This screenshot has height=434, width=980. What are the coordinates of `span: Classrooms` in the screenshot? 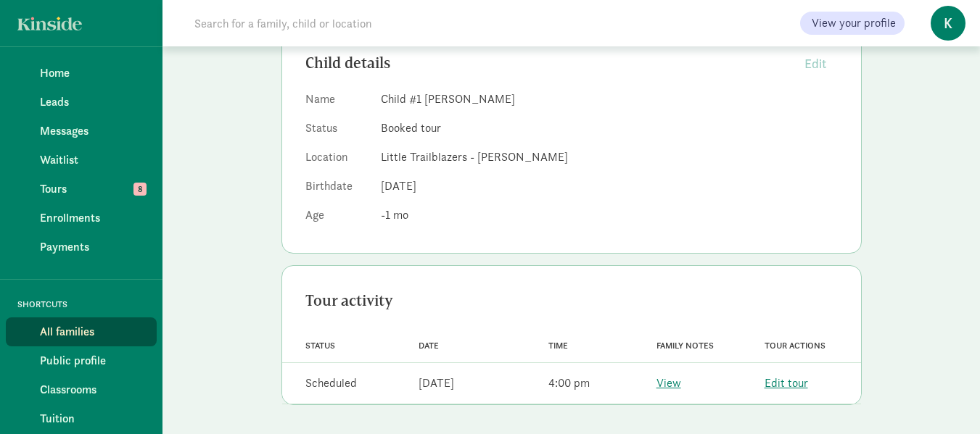 It's located at (92, 390).